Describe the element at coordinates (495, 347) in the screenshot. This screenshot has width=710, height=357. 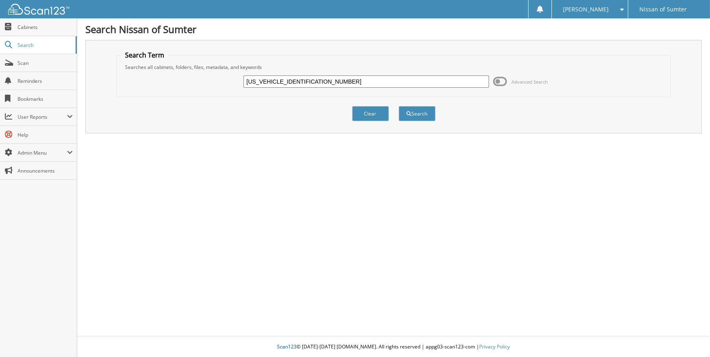
I see `a: Privacy Policy` at that location.